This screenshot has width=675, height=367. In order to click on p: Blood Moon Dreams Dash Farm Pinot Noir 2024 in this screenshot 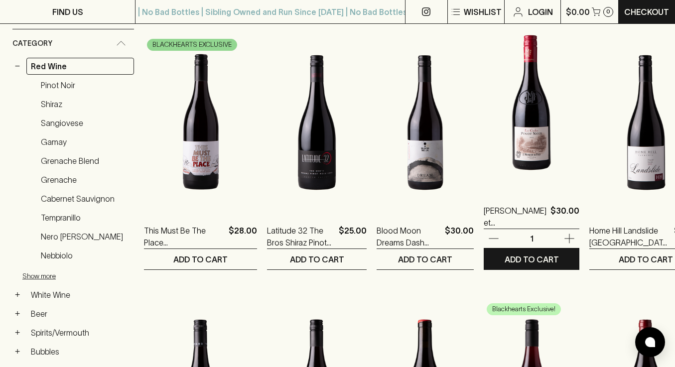, I will do `click(408, 237)`.